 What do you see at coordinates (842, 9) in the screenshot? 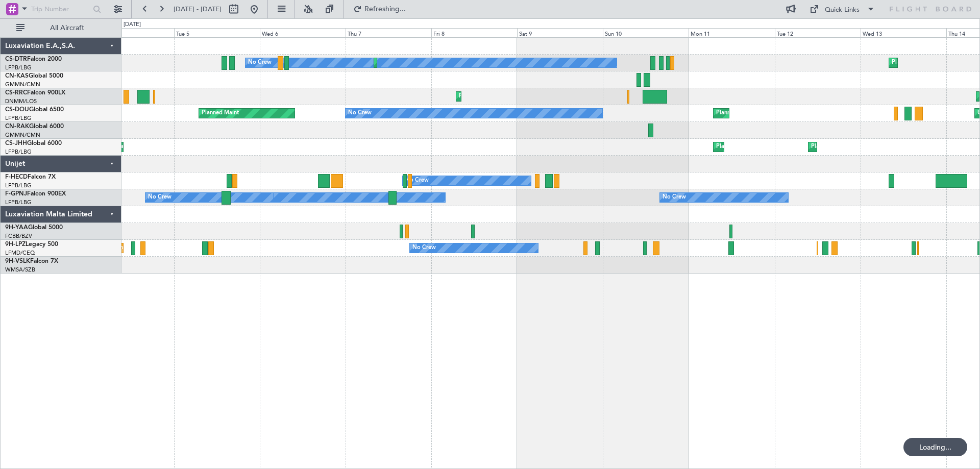
I see `button: Quick Links` at bounding box center [842, 9].